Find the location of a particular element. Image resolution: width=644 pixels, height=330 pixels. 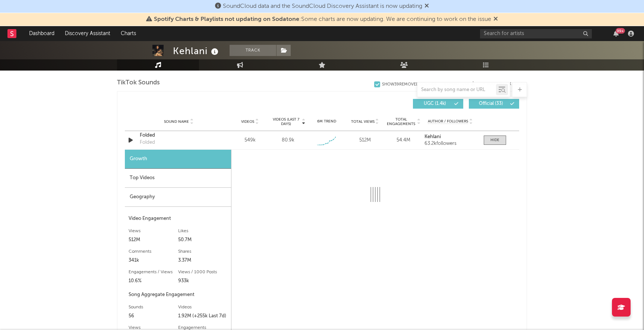

strong: Kehlani is located at coordinates (433, 137).